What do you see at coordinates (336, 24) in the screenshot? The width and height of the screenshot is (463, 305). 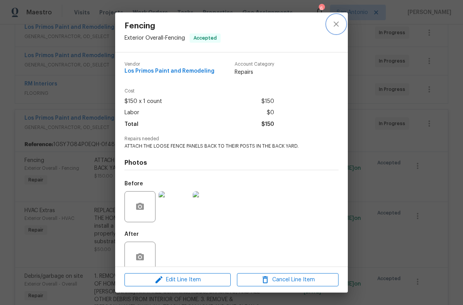 I see `button: close` at bounding box center [336, 24].